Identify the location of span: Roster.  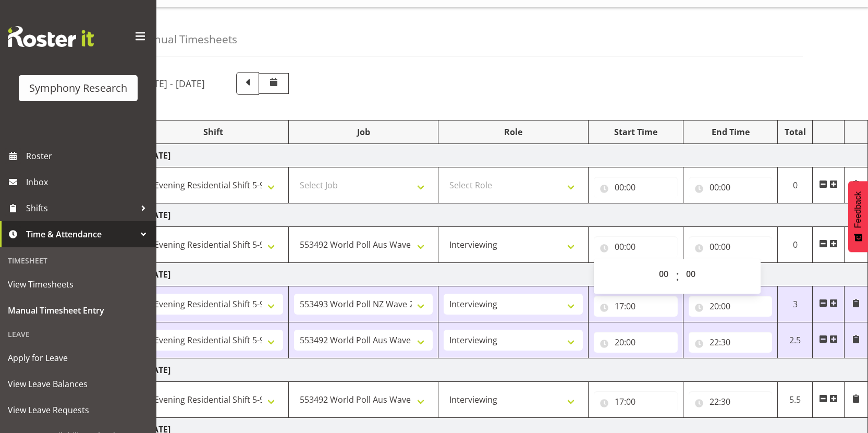
(89, 155).